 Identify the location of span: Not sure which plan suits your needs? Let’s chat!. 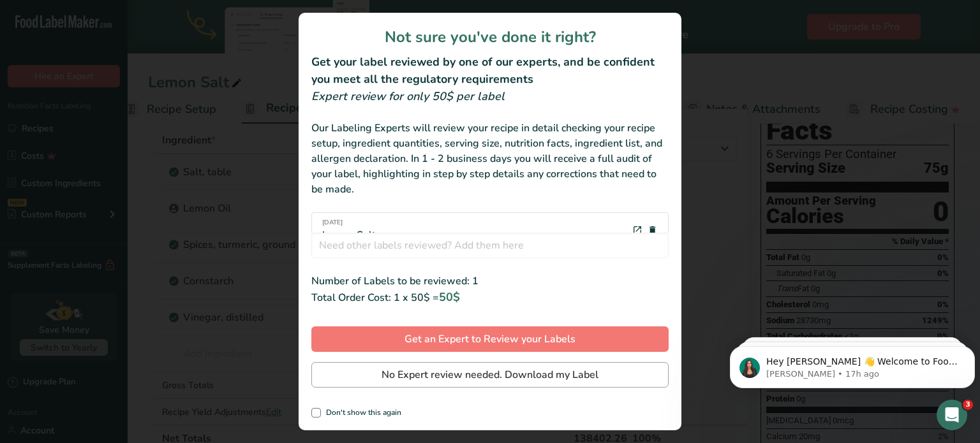
(170, 145).